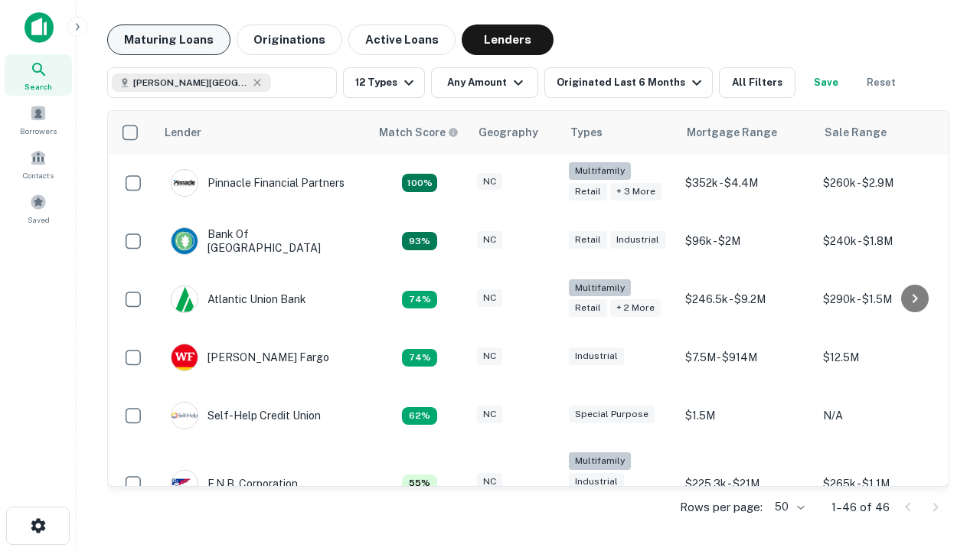 This screenshot has height=551, width=980. I want to click on div: Originated Last 6 Months, so click(631, 83).